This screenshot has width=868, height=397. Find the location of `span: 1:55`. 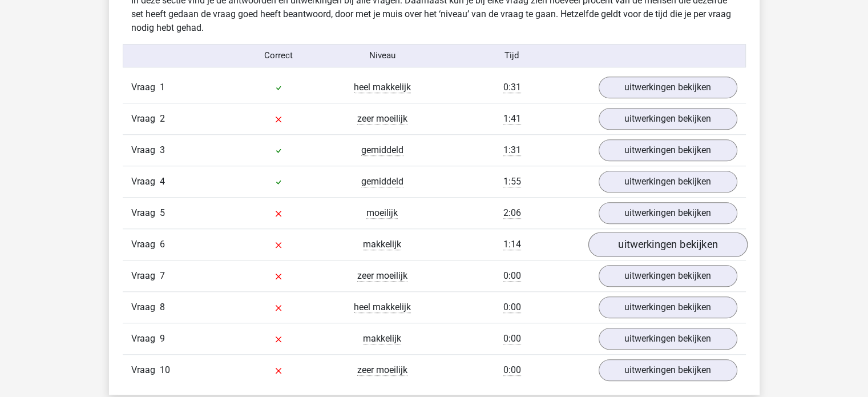

span: 1:55 is located at coordinates (512, 181).